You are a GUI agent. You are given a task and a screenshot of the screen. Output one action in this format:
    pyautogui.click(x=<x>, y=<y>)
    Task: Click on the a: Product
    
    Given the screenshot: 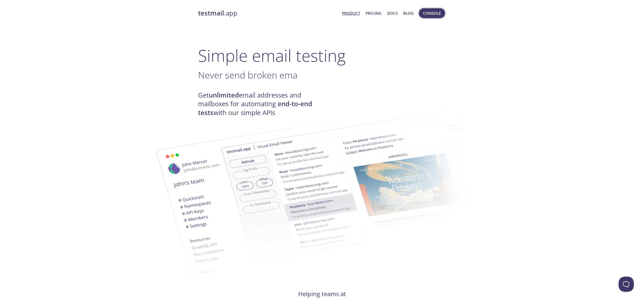 What is the action you would take?
    pyautogui.click(x=351, y=13)
    